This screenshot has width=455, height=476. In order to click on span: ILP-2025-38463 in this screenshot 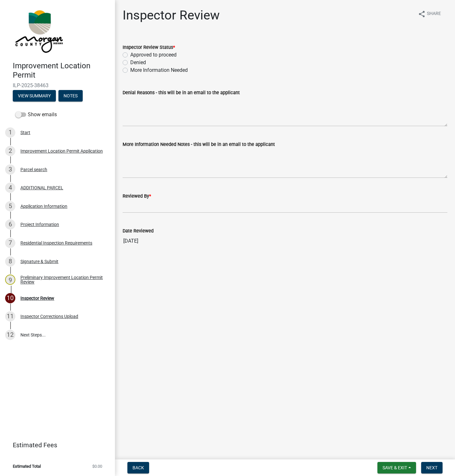, I will do `click(57, 85)`.